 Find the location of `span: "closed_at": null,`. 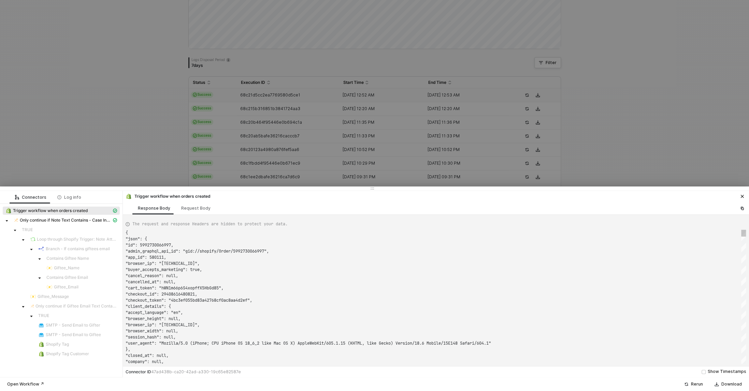

span: "closed_at": null, is located at coordinates (147, 356).